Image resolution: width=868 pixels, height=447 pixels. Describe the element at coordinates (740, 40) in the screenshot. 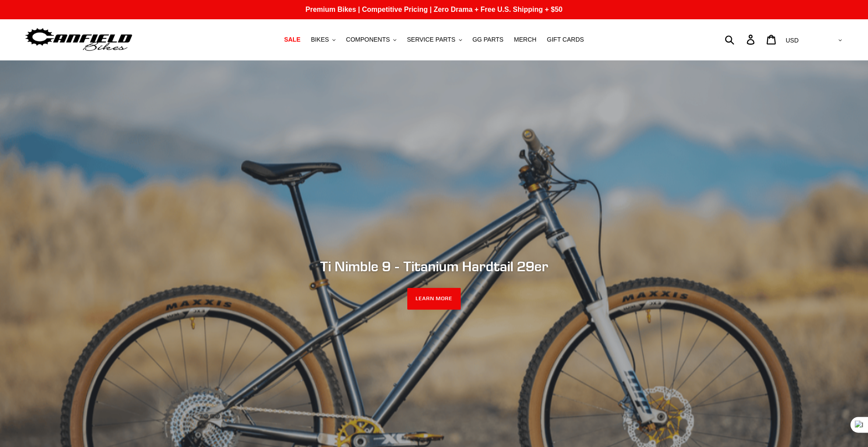

I see `input: Search` at that location.